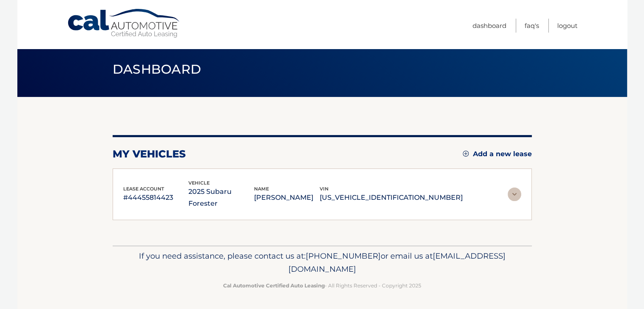  Describe the element at coordinates (466, 153) in the screenshot. I see `img: add.svg` at that location.